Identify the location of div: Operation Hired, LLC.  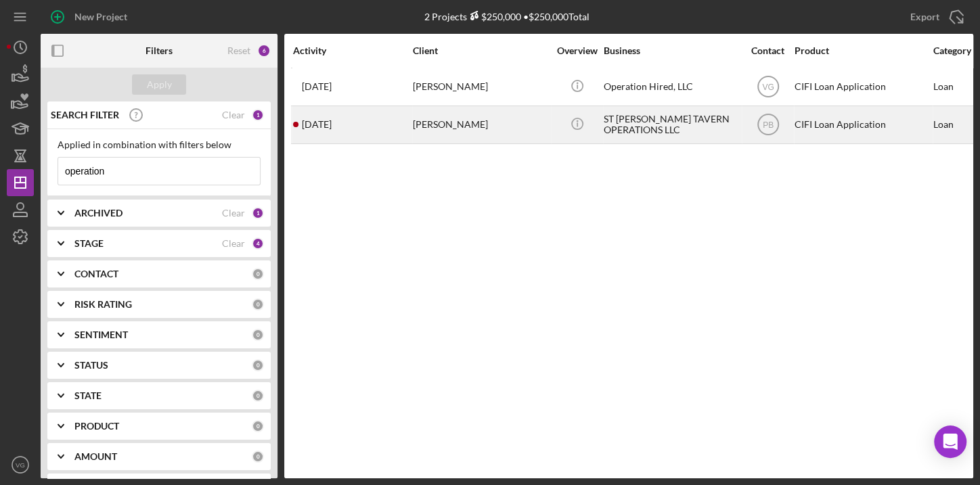
(671, 87).